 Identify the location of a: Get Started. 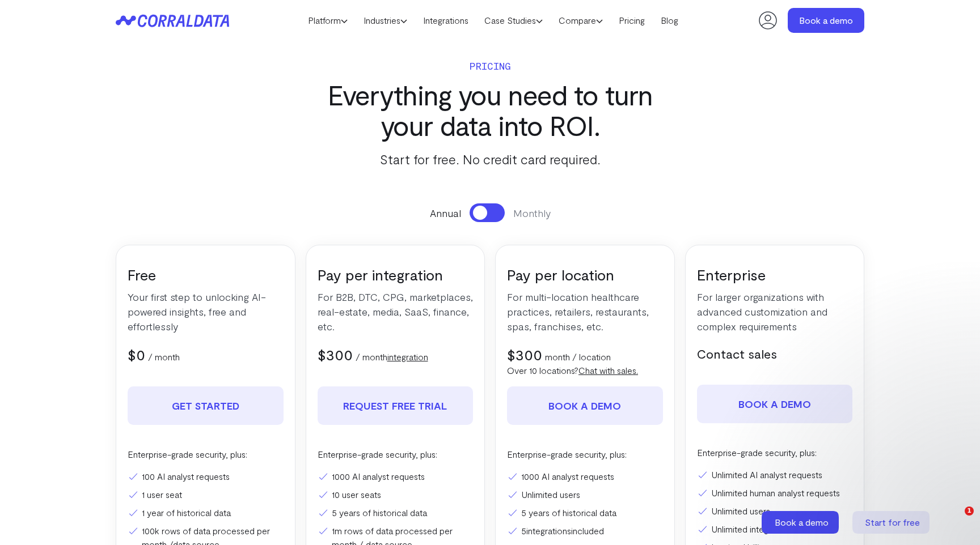
(205, 406).